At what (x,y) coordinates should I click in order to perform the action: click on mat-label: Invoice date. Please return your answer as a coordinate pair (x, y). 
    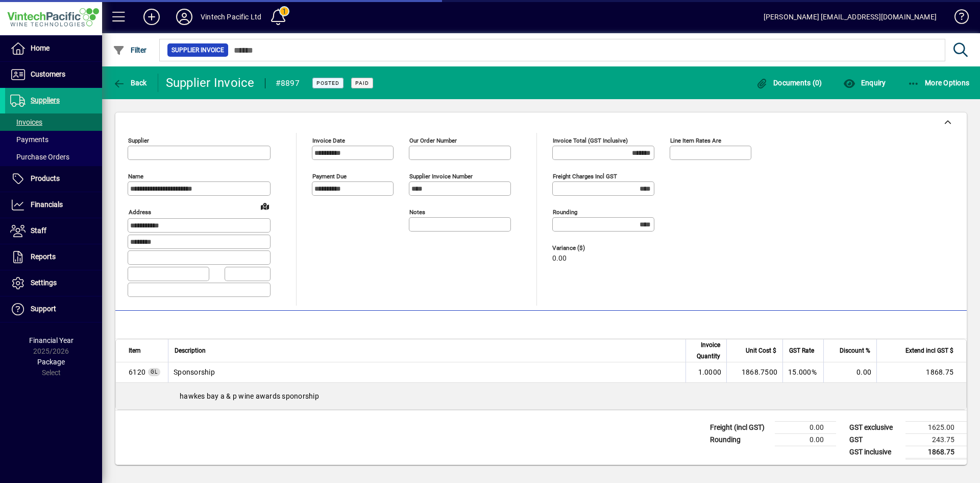
    Looking at the image, I should click on (328, 141).